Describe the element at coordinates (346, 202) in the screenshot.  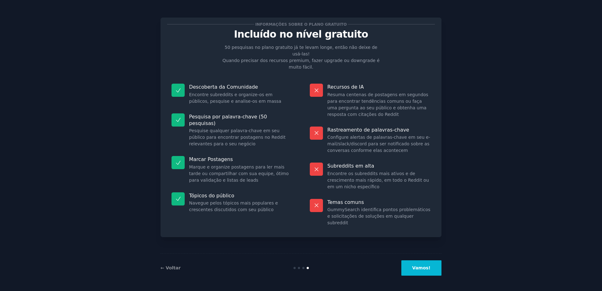
I see `font: Temas comuns` at that location.